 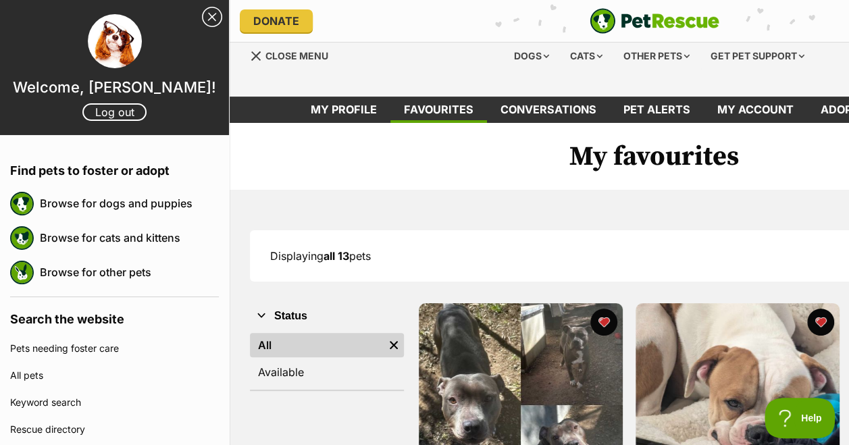 I want to click on h4: Search the website, so click(x=114, y=316).